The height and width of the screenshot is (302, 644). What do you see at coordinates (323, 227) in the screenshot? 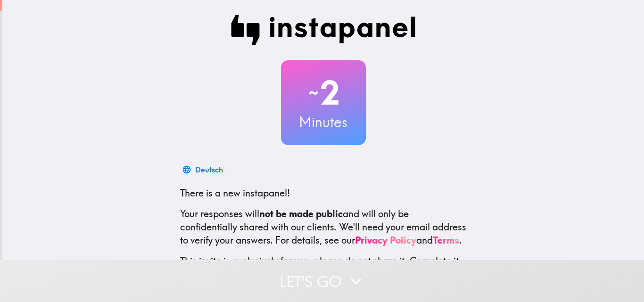
I see `p: Your responses will and will only be confidentially shared with our clients. We'll need your emai...` at bounding box center [323, 227].